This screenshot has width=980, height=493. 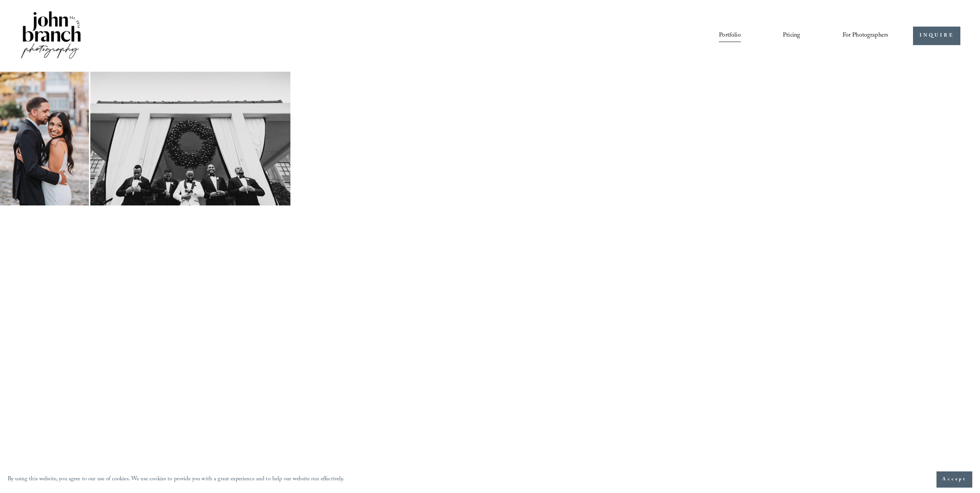 I want to click on span: For Photographers, so click(x=866, y=36).